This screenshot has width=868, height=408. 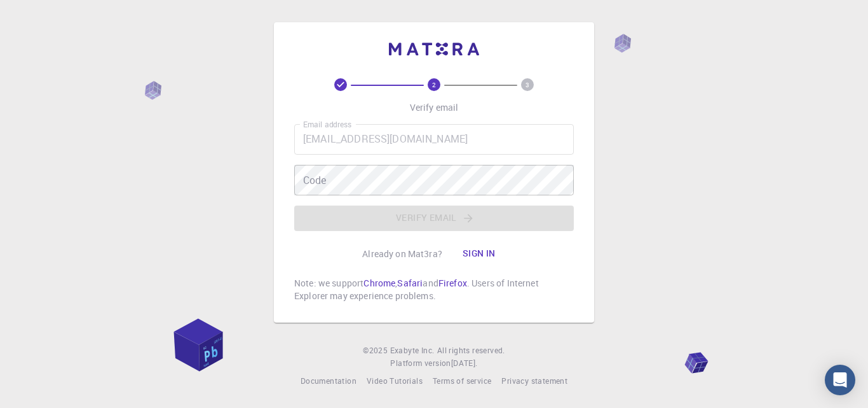 What do you see at coordinates (329, 382) in the screenshot?
I see `a: Documentation` at bounding box center [329, 382].